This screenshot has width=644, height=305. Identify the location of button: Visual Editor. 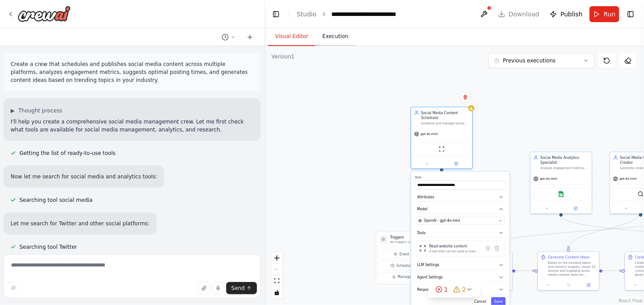
(292, 37).